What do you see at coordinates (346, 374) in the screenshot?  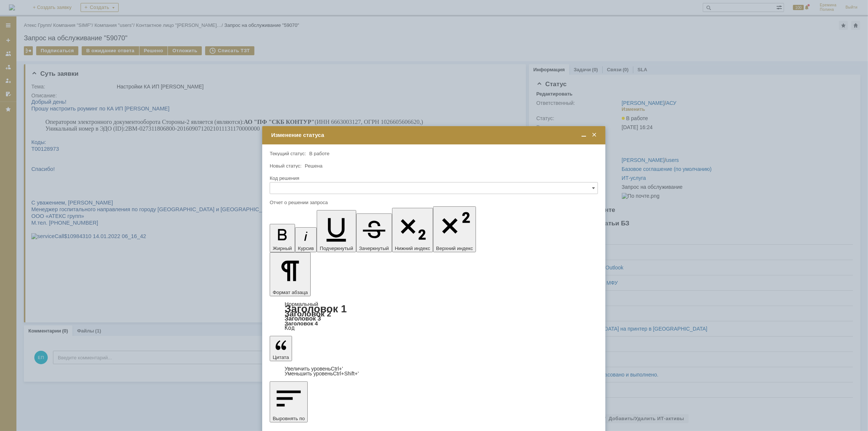 I see `span: Ctrl+Shift+'` at bounding box center [346, 374].